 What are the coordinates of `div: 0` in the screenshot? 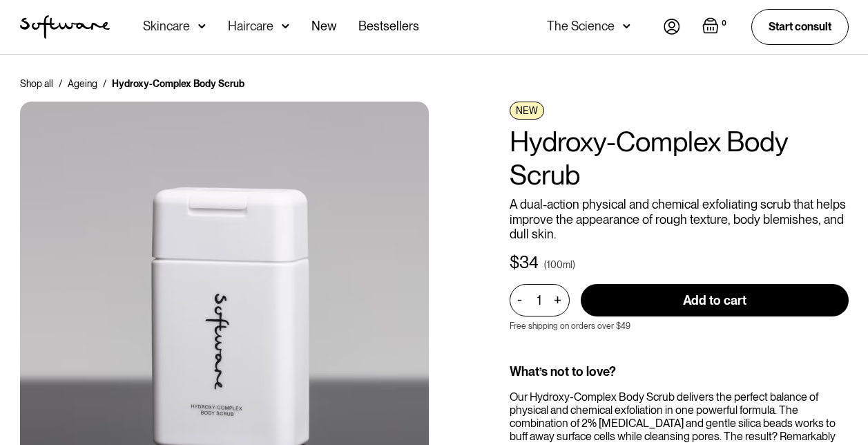 It's located at (724, 24).